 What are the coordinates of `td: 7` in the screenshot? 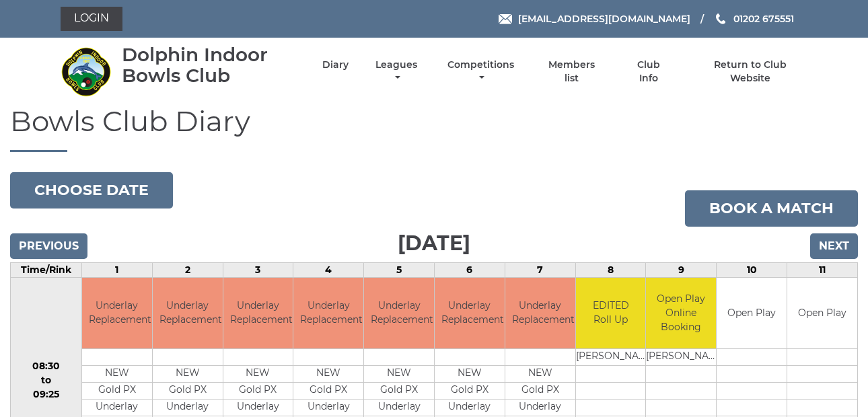 It's located at (540, 270).